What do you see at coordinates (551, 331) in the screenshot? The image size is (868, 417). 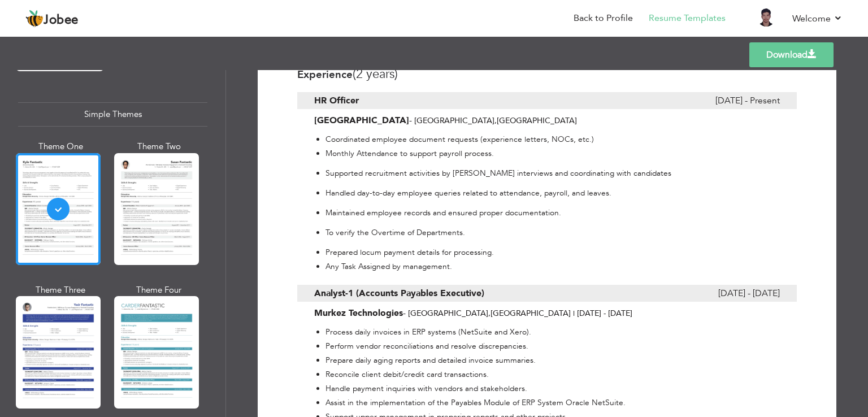 I see `li: Process daily invoices in ERP systems (NetSuite and Xero).` at bounding box center [551, 331].